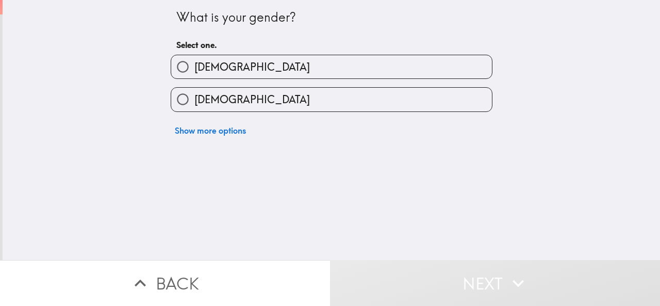 The image size is (660, 306). I want to click on button: Next, so click(495, 283).